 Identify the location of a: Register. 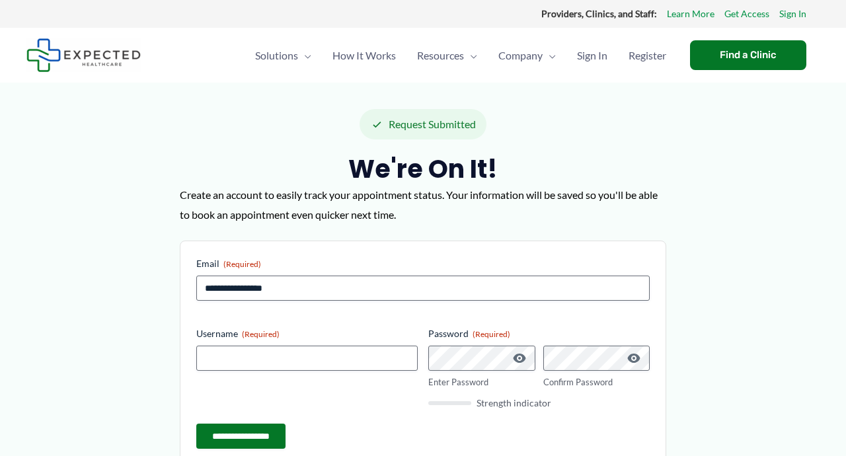
(647, 56).